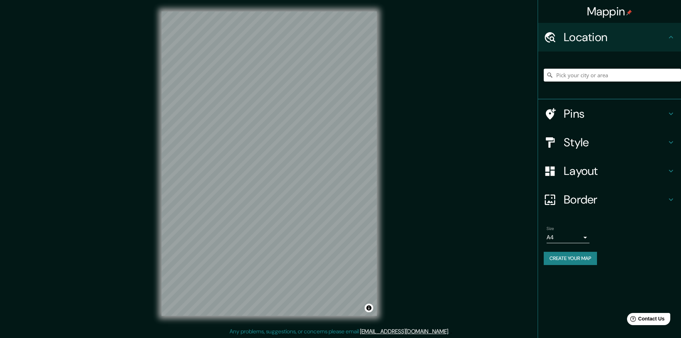 This screenshot has height=338, width=681. I want to click on div: Pins, so click(610, 114).